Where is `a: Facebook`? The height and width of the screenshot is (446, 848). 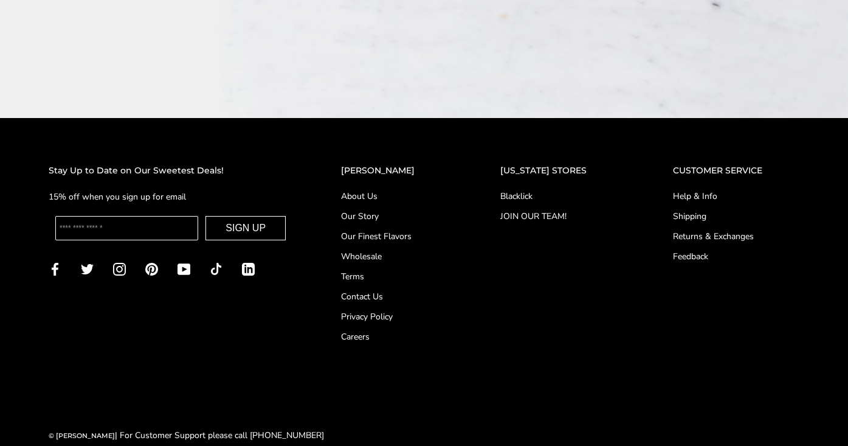 a: Facebook is located at coordinates (55, 268).